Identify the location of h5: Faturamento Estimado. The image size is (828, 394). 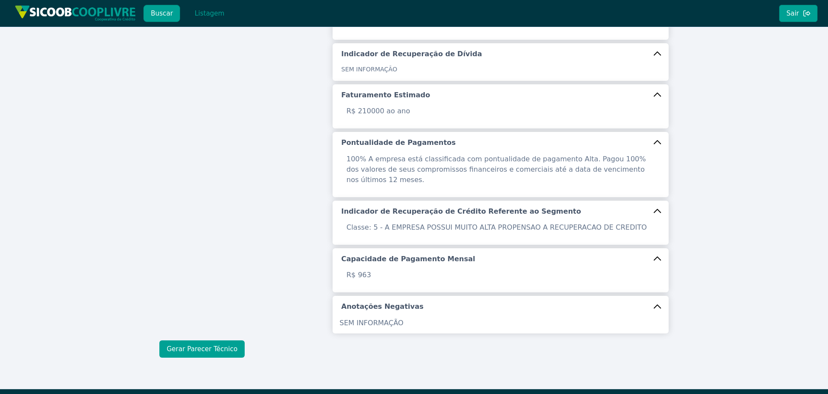
(385, 95).